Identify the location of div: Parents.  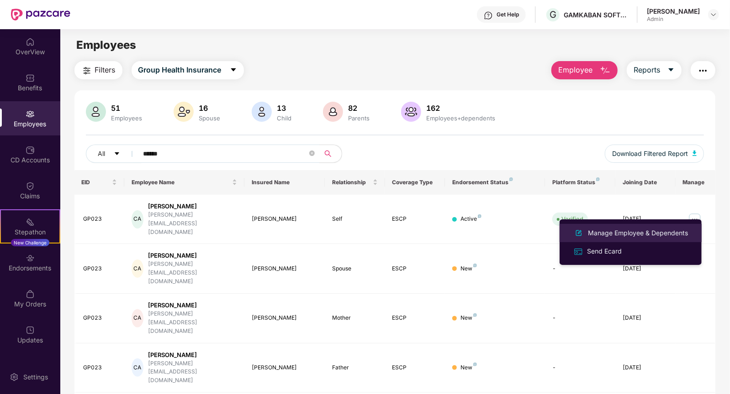
(359, 118).